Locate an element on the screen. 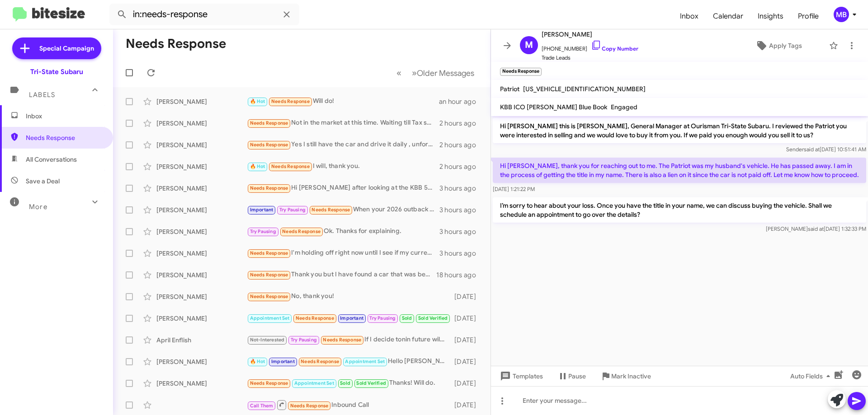  div: Thanks! Will do. is located at coordinates (348, 383).